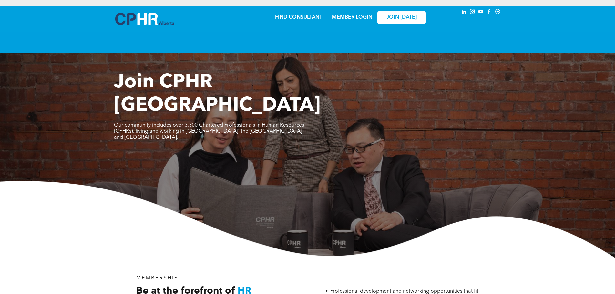  Describe the element at coordinates (490, 12) in the screenshot. I see `a: facebook` at that location.